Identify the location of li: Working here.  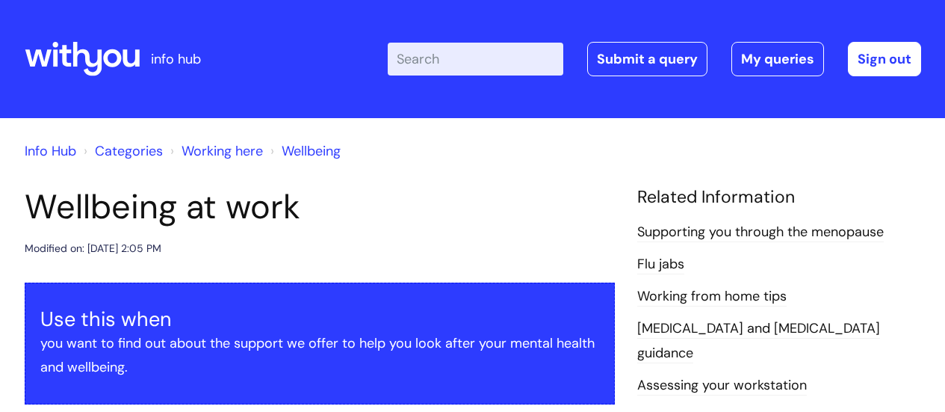
(214, 151).